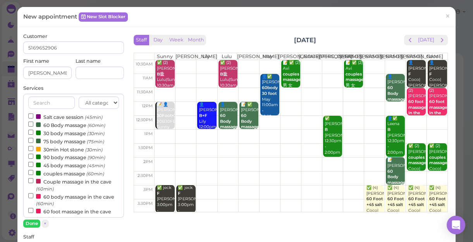  I want to click on span: 3:30pm, so click(145, 203).